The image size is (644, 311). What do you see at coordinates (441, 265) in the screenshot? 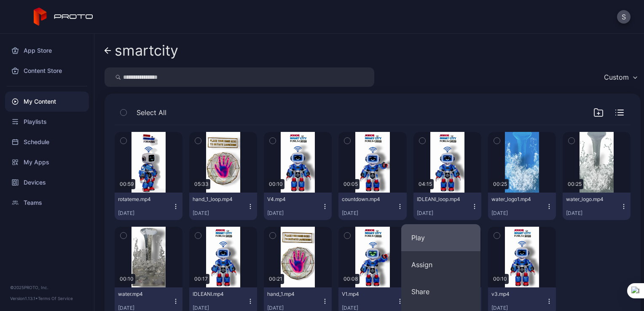
I see `button: Assign` at bounding box center [441, 265].